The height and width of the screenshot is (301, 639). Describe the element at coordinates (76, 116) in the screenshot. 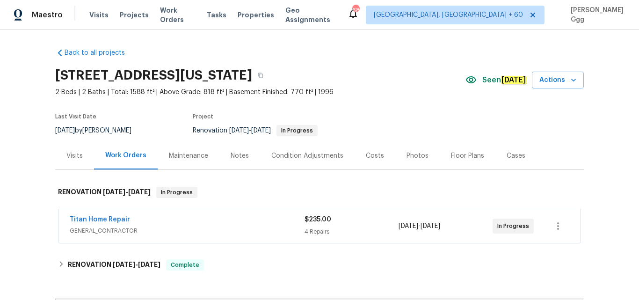

I see `span: Last Visit Date` at that location.